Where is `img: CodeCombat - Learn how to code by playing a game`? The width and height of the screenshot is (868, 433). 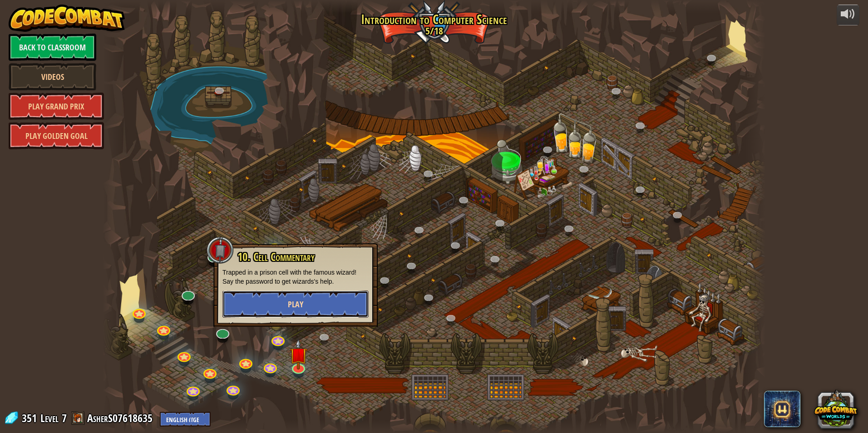 img: CodeCombat - Learn how to code by playing a game is located at coordinates (67, 18).